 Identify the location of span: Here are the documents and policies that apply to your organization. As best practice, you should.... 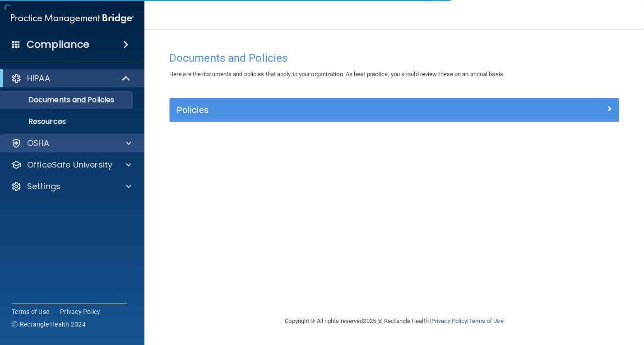
(337, 74).